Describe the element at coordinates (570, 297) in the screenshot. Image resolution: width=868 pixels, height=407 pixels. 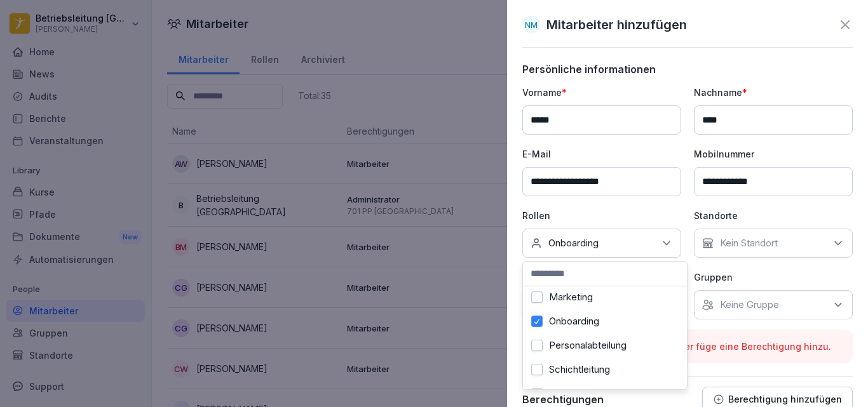
I see `label: Marketing` at that location.